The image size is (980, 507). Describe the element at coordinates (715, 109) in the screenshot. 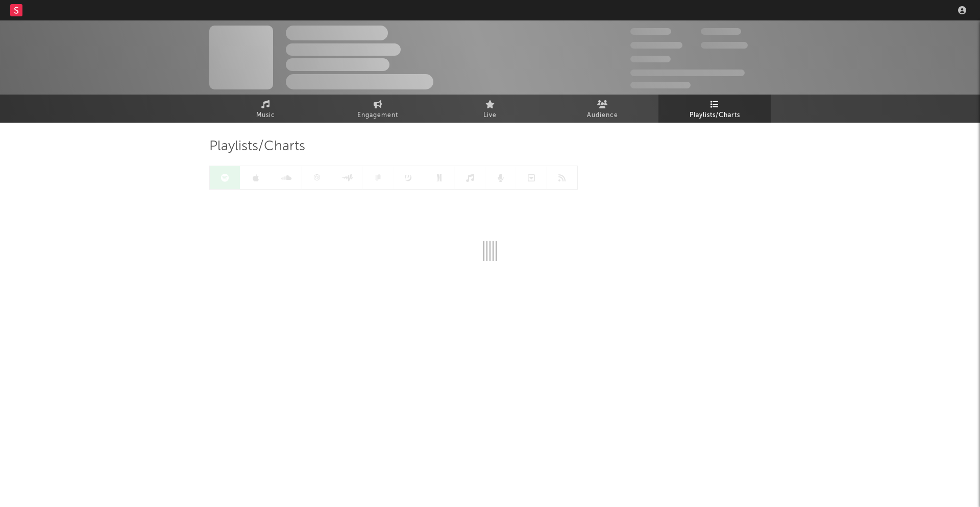

I see `a: Playlists/Charts` at that location.